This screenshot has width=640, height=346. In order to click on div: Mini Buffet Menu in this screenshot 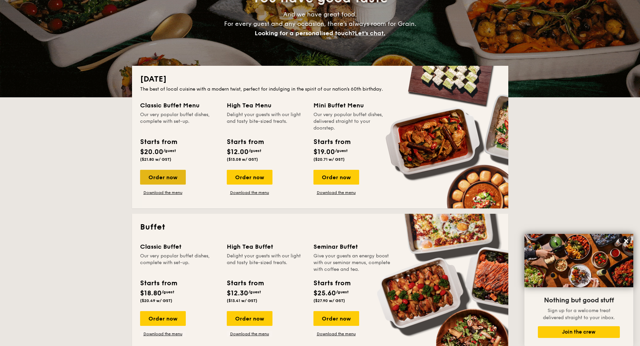, I will do `click(353, 106)`.